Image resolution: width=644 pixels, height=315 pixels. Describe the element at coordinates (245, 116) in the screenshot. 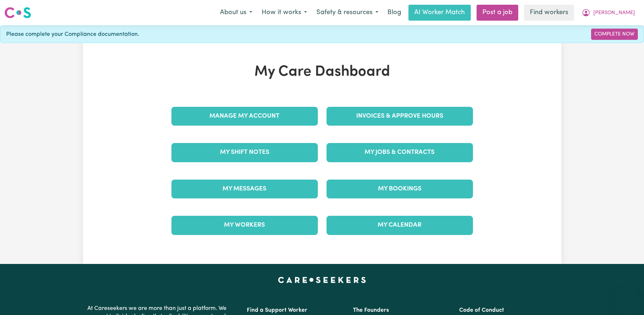

I see `a: Manage My Account` at that location.